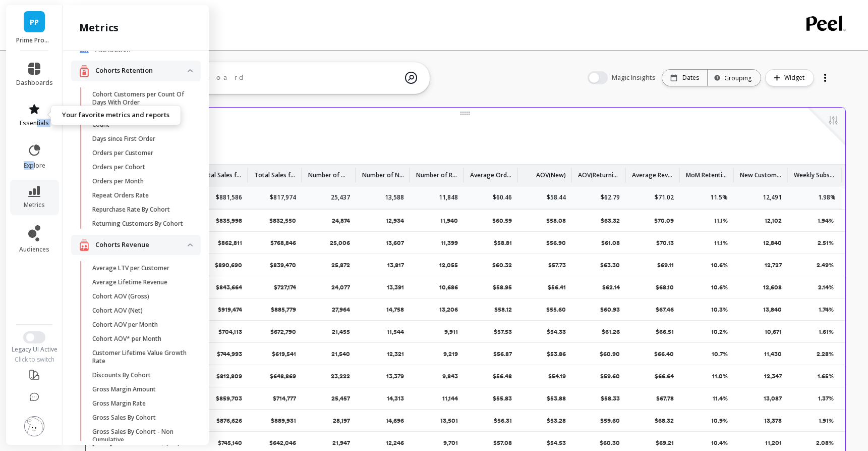 The image size is (868, 451). What do you see at coordinates (720, 398) in the screenshot?
I see `p: 11.4%` at bounding box center [720, 398].